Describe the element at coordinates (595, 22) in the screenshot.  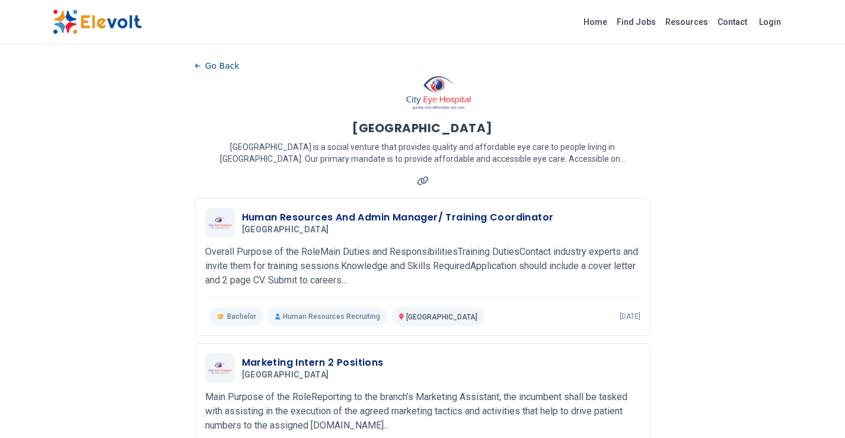
I see `a: Home` at that location.